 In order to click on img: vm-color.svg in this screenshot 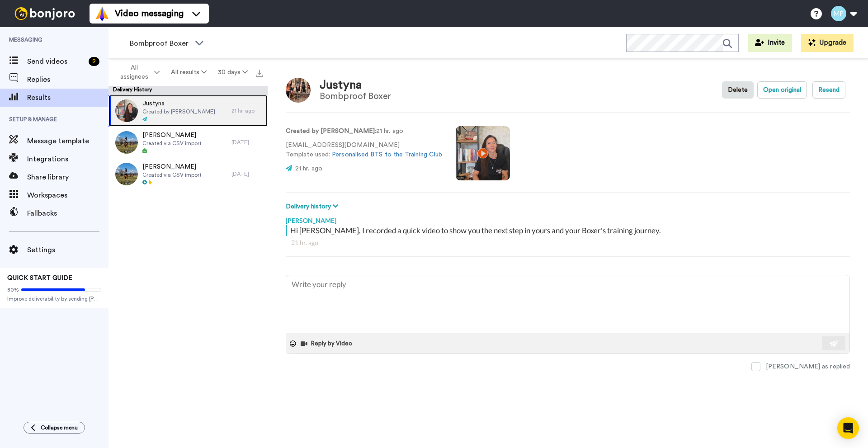, I will do `click(102, 14)`.